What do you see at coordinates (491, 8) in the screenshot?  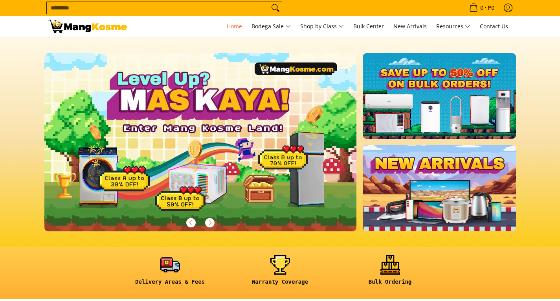 I see `span: ₱0` at bounding box center [491, 8].